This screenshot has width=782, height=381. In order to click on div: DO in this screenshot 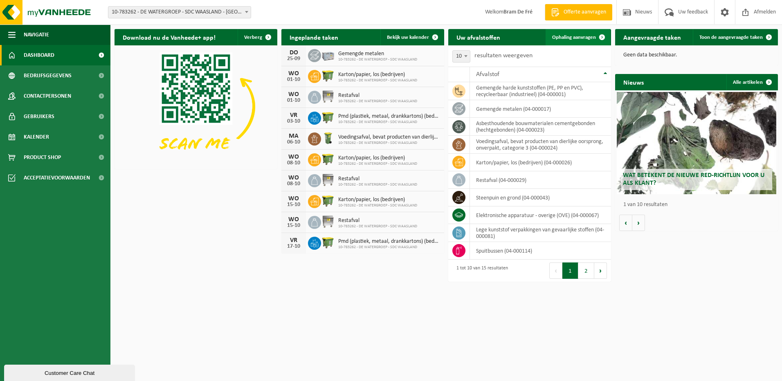, I will do `click(294, 53)`.